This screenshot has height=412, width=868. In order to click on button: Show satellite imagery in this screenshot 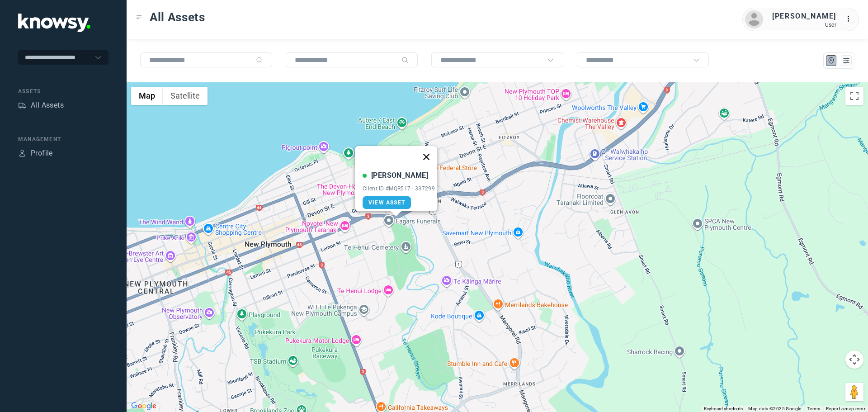, I will do `click(185, 96)`.